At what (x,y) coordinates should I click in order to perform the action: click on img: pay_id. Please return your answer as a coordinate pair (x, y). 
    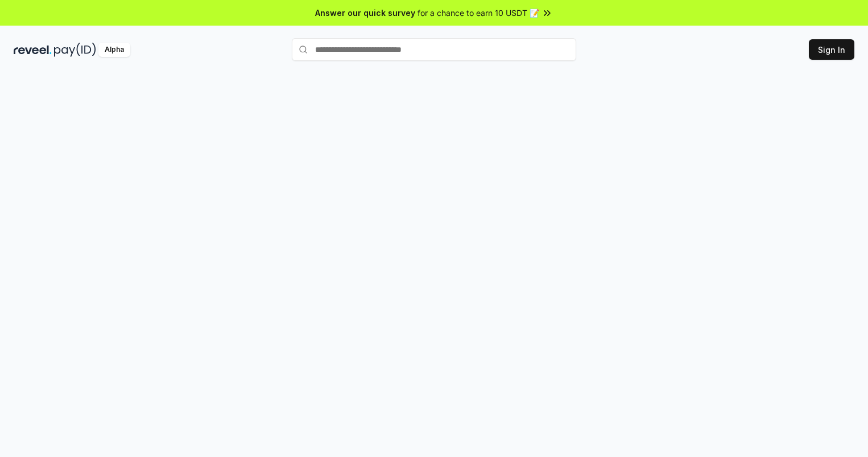
    Looking at the image, I should click on (75, 50).